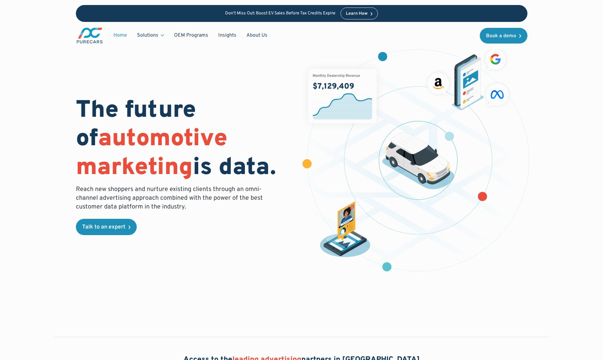  Describe the element at coordinates (359, 13) in the screenshot. I see `a: Learn How` at that location.